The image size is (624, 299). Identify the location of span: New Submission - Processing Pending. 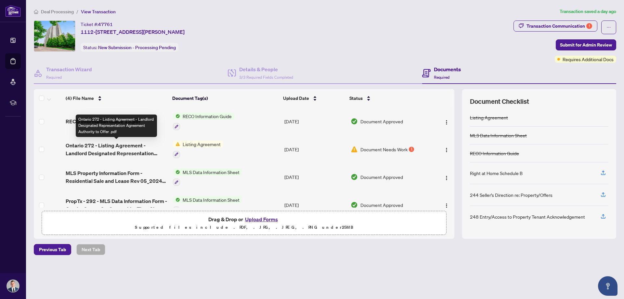
(137, 47).